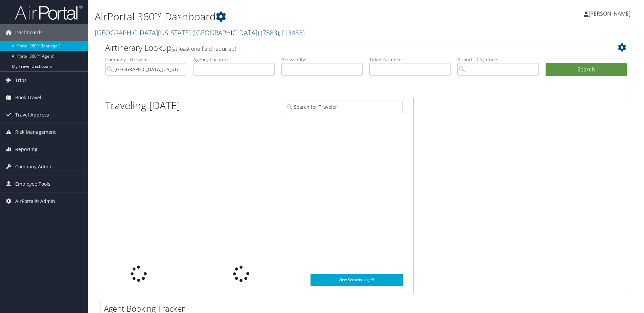 The height and width of the screenshot is (313, 644). What do you see at coordinates (35, 201) in the screenshot?
I see `span: AirPortal® Admin` at bounding box center [35, 201].